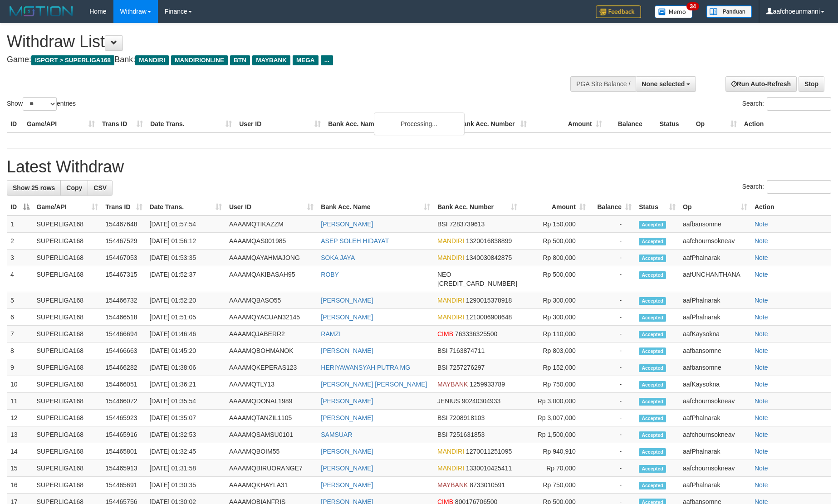 Image resolution: width=838 pixels, height=504 pixels. I want to click on span: Copy, so click(74, 188).